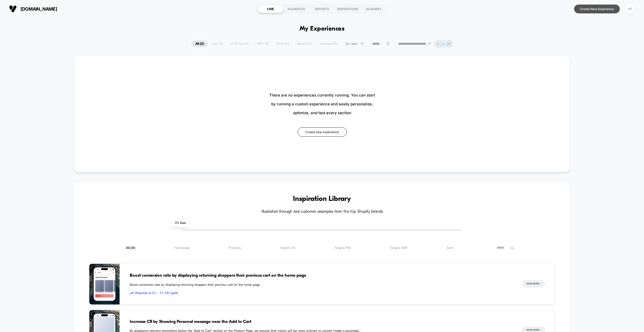 The width and height of the screenshot is (644, 332). I want to click on span: ( 31 ), so click(133, 248).